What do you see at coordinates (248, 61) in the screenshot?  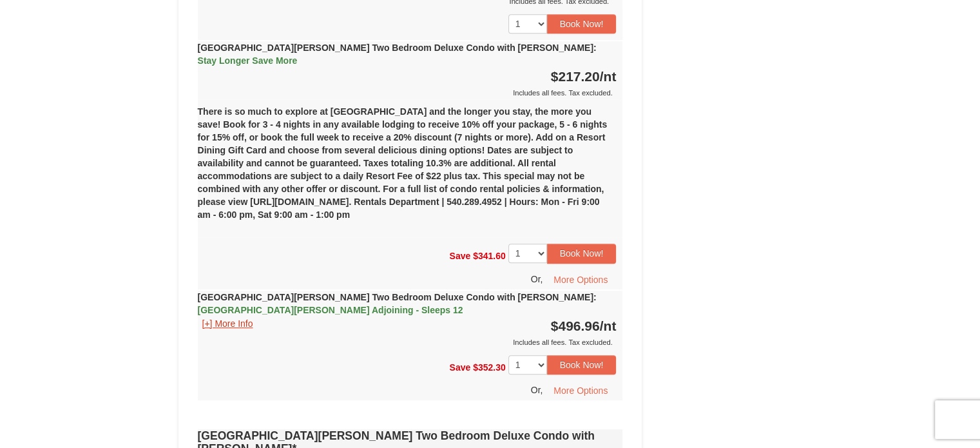 I see `span: Stay Longer Save More` at bounding box center [248, 61].